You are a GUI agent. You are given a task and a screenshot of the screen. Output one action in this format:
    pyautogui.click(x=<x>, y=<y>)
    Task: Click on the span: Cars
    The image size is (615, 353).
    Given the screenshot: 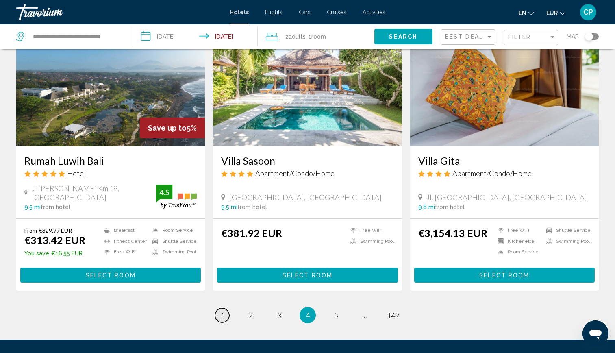 What is the action you would take?
    pyautogui.click(x=305, y=12)
    